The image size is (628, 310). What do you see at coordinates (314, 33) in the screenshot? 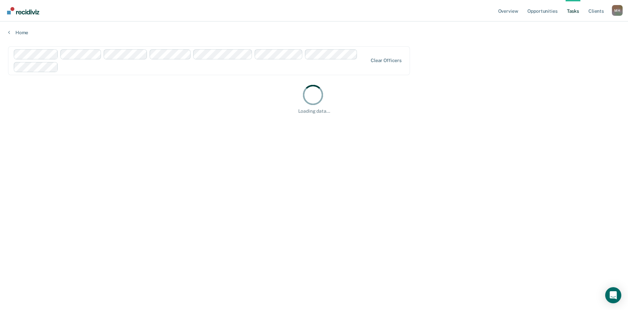
I see `a: Home` at bounding box center [314, 33].